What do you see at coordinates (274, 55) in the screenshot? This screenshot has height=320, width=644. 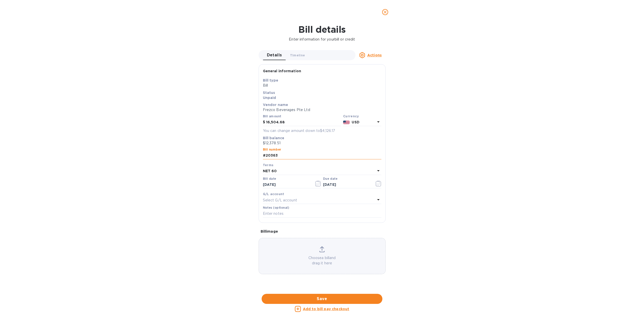 I see `span: Details` at bounding box center [274, 55].